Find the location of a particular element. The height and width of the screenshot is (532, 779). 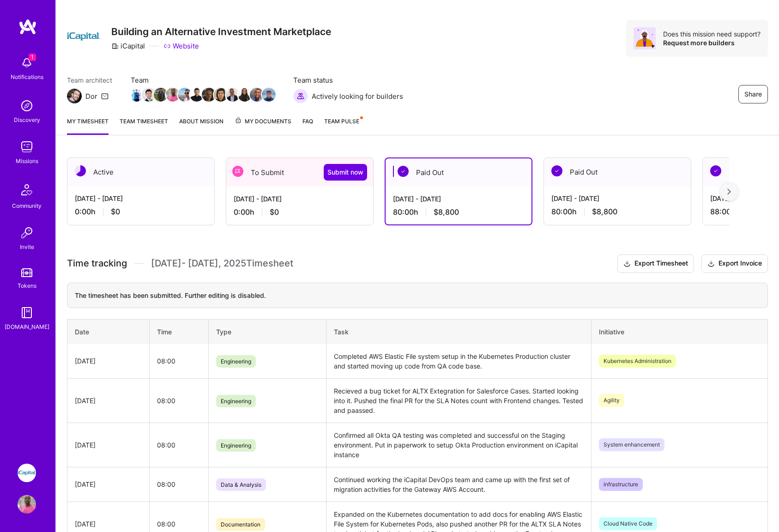

div: Discovery is located at coordinates (27, 120).